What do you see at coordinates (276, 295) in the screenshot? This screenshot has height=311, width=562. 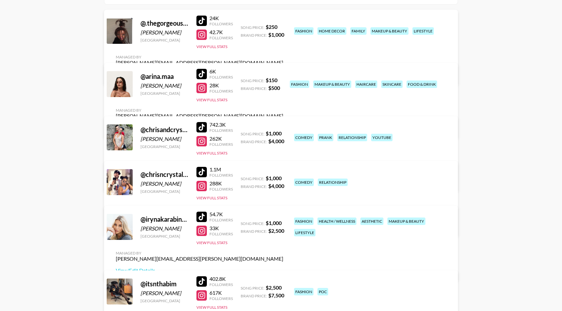 I see `strong: $ 7,500` at bounding box center [276, 295].